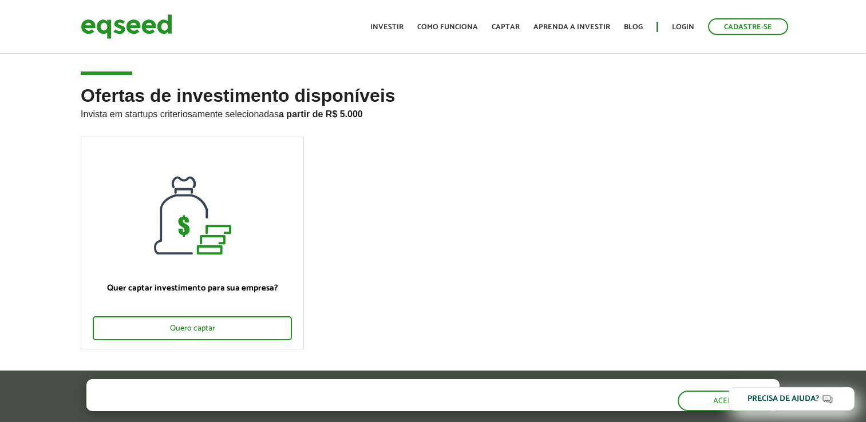  What do you see at coordinates (448, 27) in the screenshot?
I see `a: Como funciona` at bounding box center [448, 27].